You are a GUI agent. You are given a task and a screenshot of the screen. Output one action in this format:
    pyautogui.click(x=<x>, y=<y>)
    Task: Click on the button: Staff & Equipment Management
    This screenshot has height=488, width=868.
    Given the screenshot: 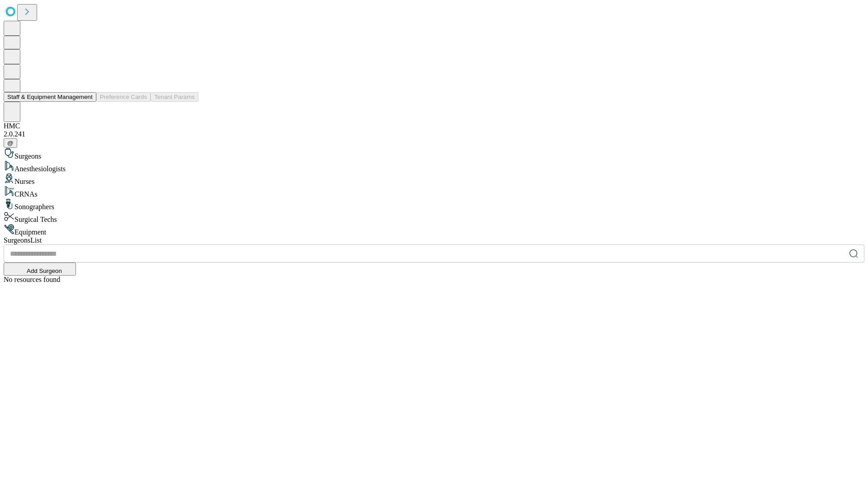 What is the action you would take?
    pyautogui.click(x=50, y=97)
    